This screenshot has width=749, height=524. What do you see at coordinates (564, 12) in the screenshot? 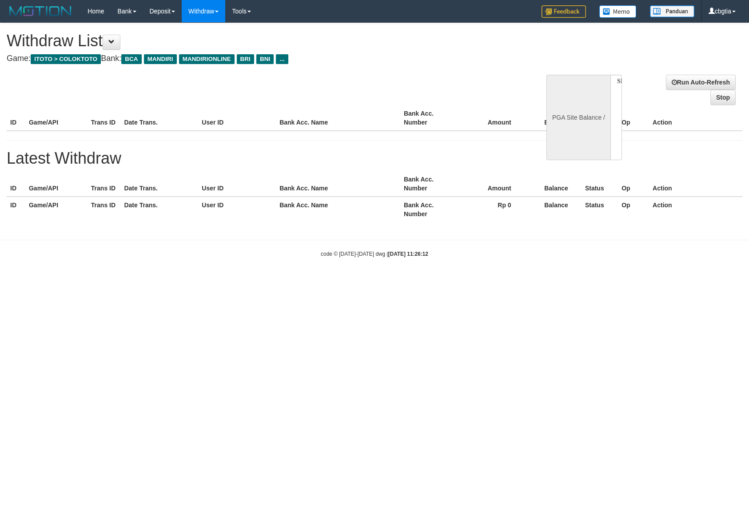
I see `img: Feedback.jpg` at bounding box center [564, 12].